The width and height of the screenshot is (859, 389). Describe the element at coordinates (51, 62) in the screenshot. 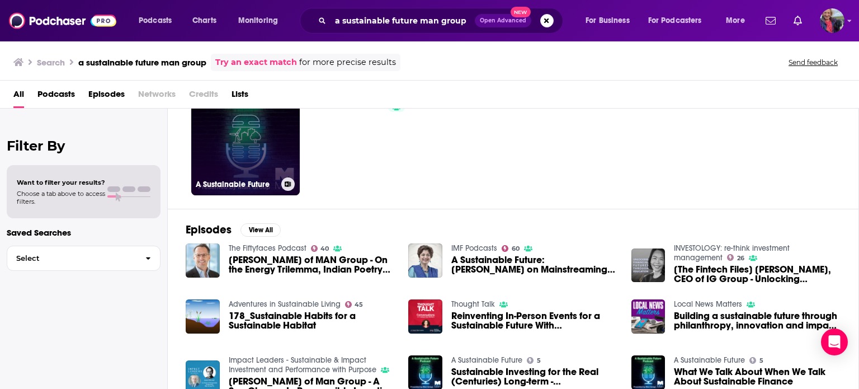

I see `h3: Search` at that location.